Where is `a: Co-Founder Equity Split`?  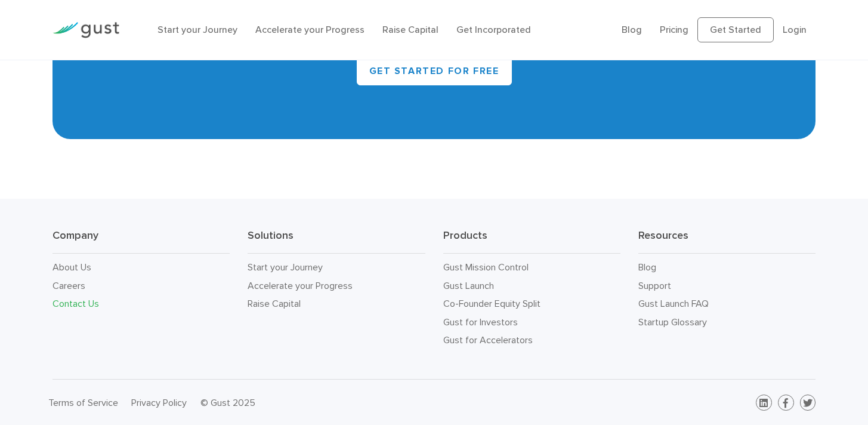
a: Co-Founder Equity Split is located at coordinates (491, 303).